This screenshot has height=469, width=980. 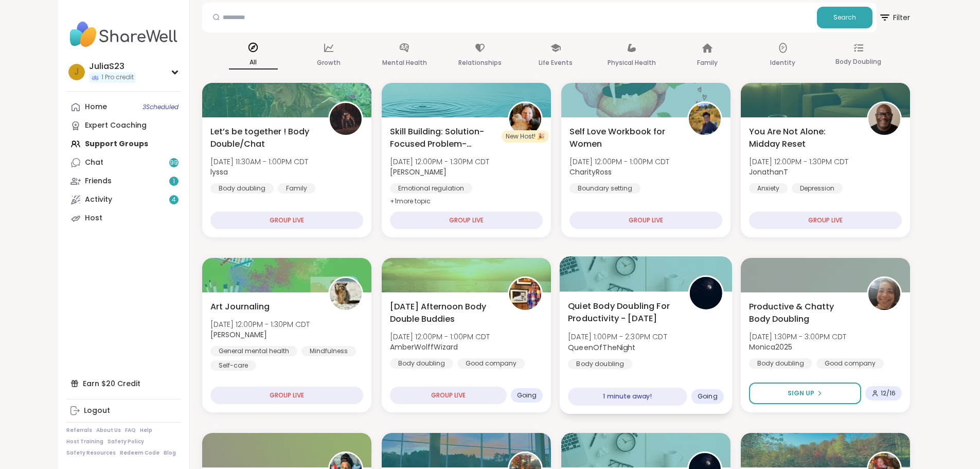 I want to click on span: Art Journaling, so click(x=239, y=307).